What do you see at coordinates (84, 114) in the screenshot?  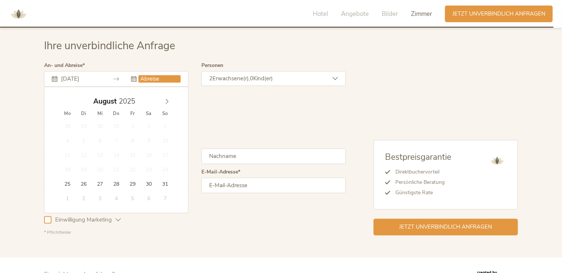 I see `span: Di` at bounding box center [84, 114].